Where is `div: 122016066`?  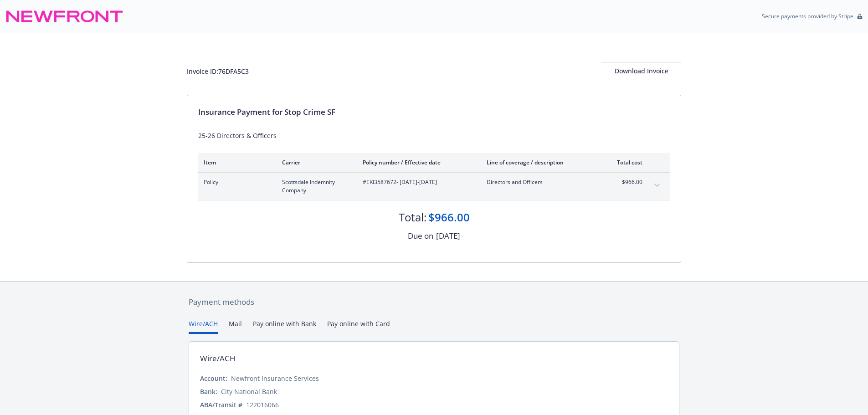 div: 122016066 is located at coordinates (263, 405).